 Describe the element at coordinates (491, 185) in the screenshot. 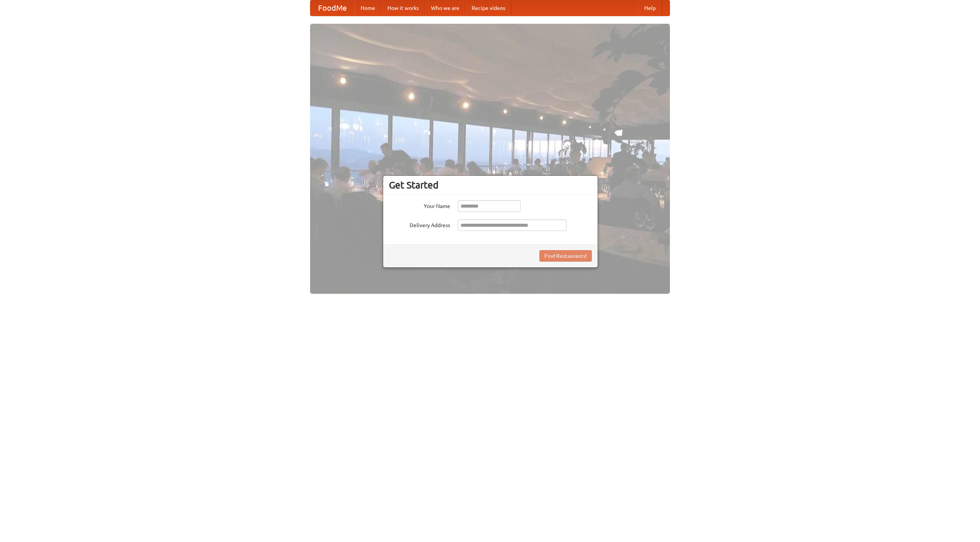

I see `h3: Get Started` at that location.